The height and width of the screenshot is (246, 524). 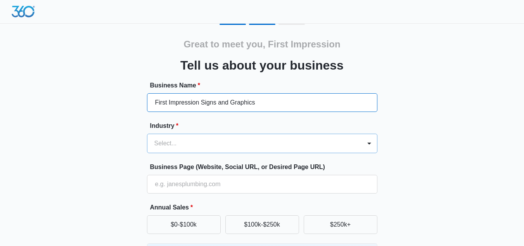 I want to click on input: e.g. Jane's Plumbing, so click(x=262, y=102).